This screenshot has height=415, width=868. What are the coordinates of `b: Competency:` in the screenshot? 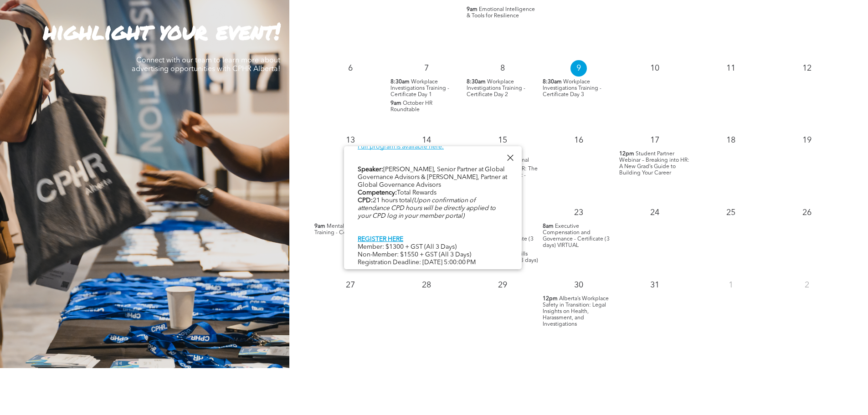 It's located at (378, 193).